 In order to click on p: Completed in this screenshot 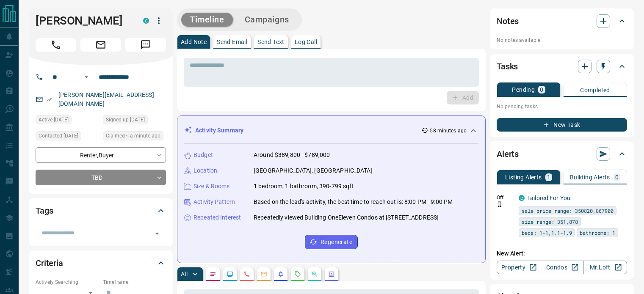, I will do `click(595, 90)`.